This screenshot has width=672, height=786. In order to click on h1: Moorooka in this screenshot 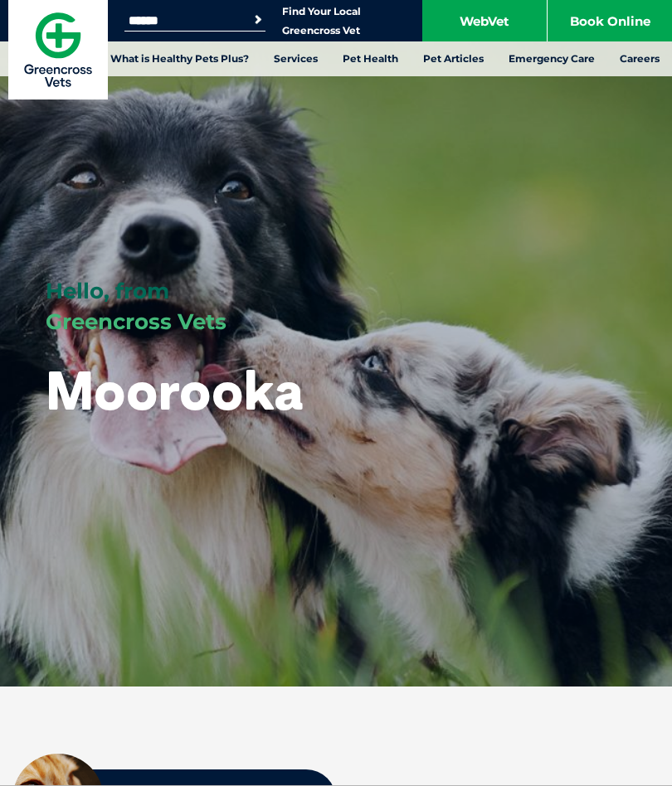, I will do `click(174, 390)`.